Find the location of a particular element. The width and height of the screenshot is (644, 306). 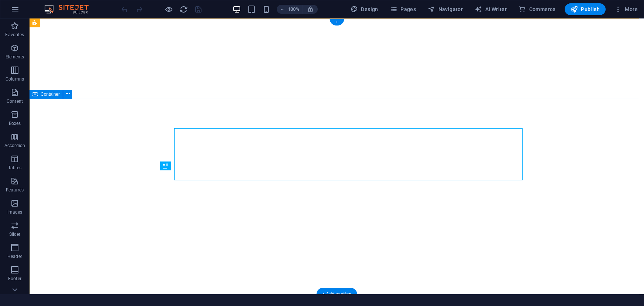

button: Navigator is located at coordinates (445, 10).